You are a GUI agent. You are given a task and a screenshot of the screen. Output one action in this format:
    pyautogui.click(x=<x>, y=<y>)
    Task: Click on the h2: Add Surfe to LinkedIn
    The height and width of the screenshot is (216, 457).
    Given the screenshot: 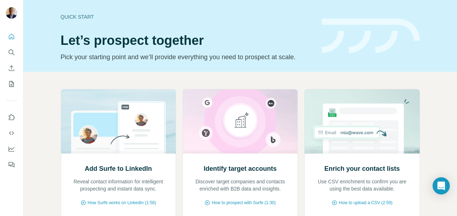 What is the action you would take?
    pyautogui.click(x=118, y=169)
    